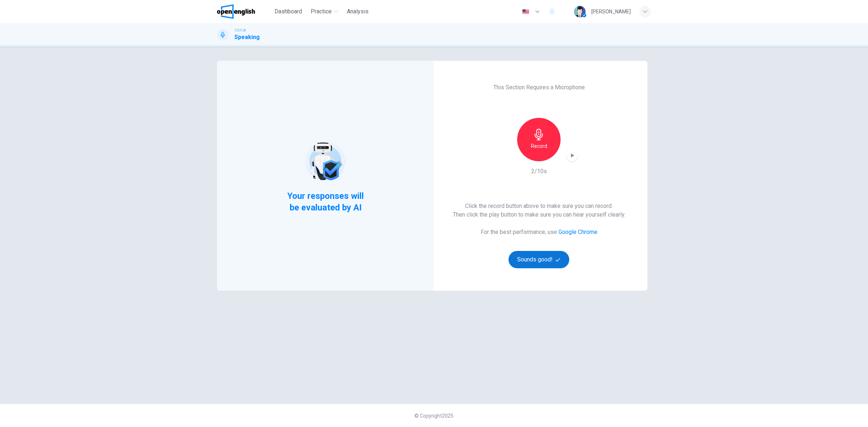 The image size is (868, 427). What do you see at coordinates (539, 171) in the screenshot?
I see `h6: 2/10s` at bounding box center [539, 171].